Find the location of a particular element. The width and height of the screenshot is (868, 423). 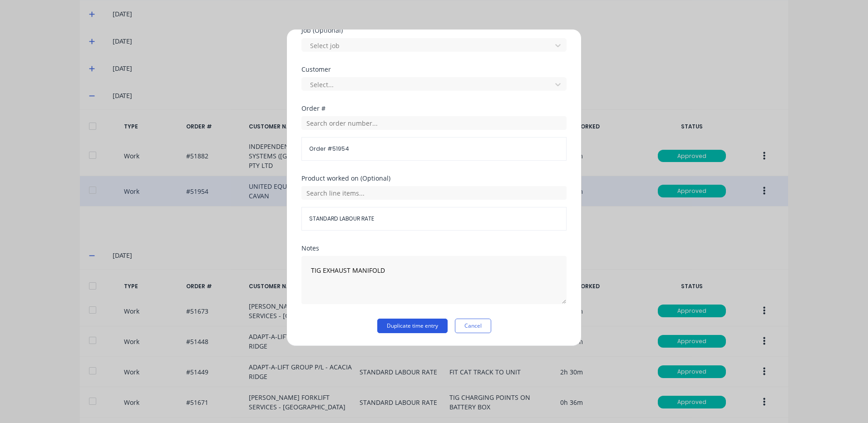

button: Duplicate time entry is located at coordinates (412, 326).